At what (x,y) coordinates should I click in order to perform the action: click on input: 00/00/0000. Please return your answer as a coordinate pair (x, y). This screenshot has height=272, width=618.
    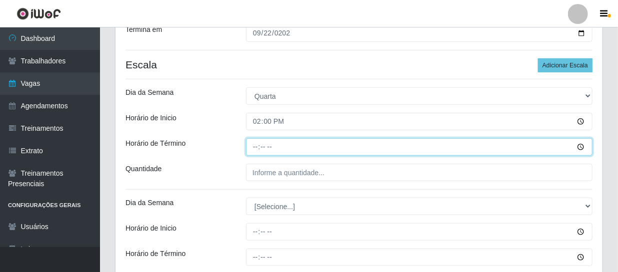
    Looking at the image, I should click on (419, 33).